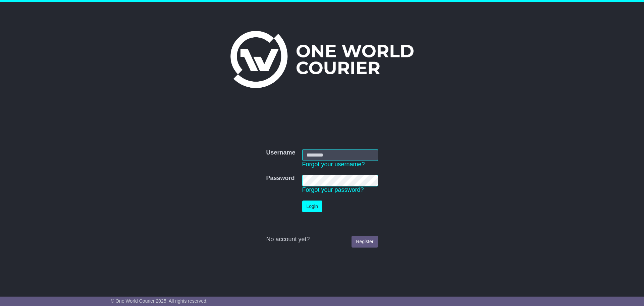 The width and height of the screenshot is (644, 306). I want to click on button: Login, so click(312, 206).